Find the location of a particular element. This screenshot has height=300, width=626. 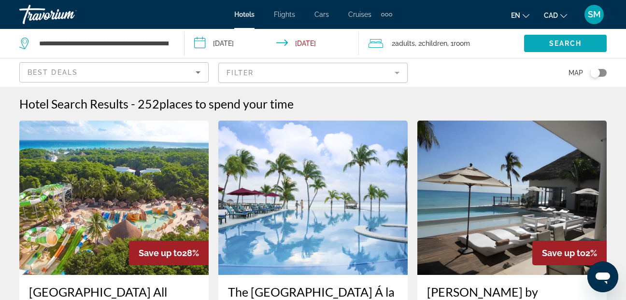

a: Travorium is located at coordinates (68, 14).